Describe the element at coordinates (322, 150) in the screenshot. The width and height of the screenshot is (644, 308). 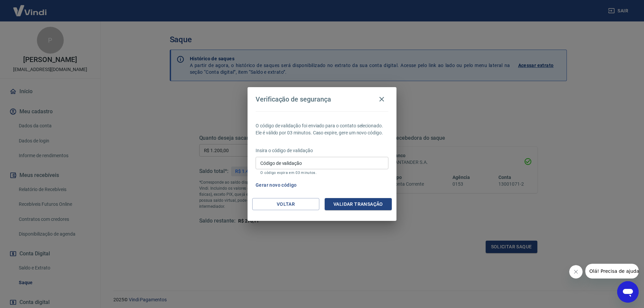
I see `p: Insira o código de validação` at that location.